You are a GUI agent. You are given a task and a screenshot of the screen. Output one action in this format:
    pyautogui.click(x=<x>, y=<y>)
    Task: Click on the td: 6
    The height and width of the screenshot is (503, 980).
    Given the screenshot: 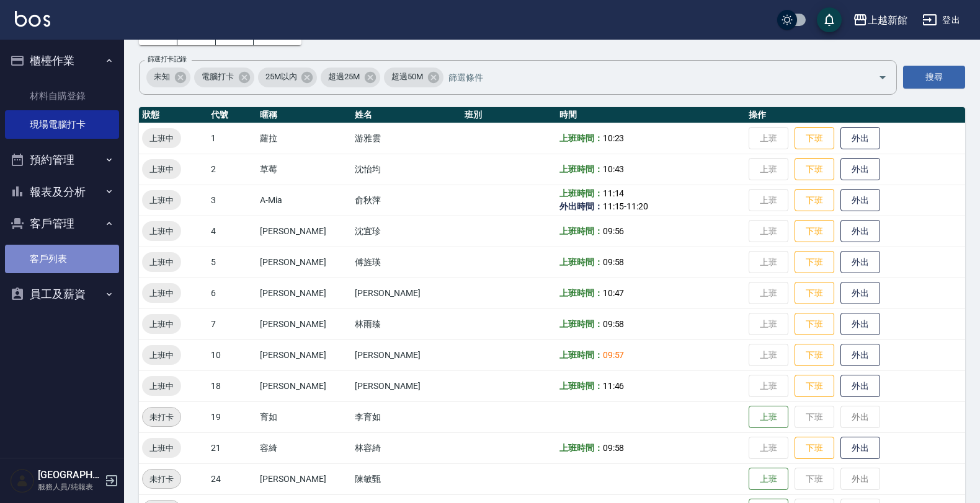 What is the action you would take?
    pyautogui.click(x=232, y=293)
    